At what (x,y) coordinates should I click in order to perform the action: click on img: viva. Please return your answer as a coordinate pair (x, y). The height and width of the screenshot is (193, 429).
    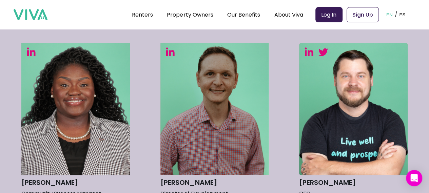
    Looking at the image, I should click on (31, 15).